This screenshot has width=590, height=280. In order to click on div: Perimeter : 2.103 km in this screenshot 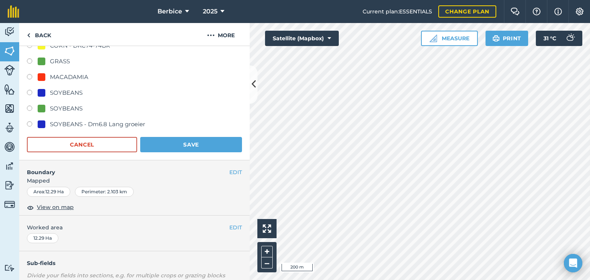, I will do `click(104, 192)`.